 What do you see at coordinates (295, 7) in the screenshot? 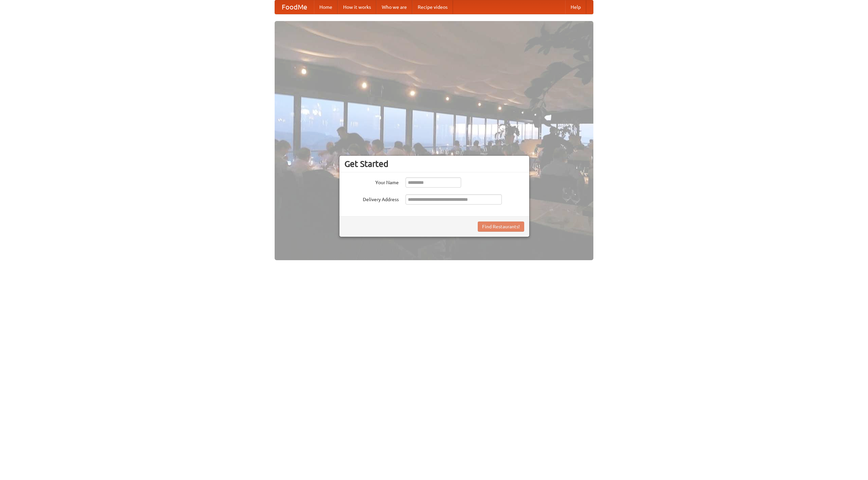
I see `a: FoodMe` at bounding box center [295, 7].